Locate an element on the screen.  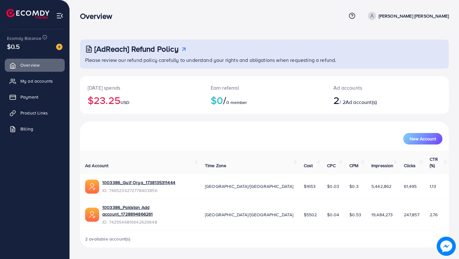
img: logo is located at coordinates (28, 14).